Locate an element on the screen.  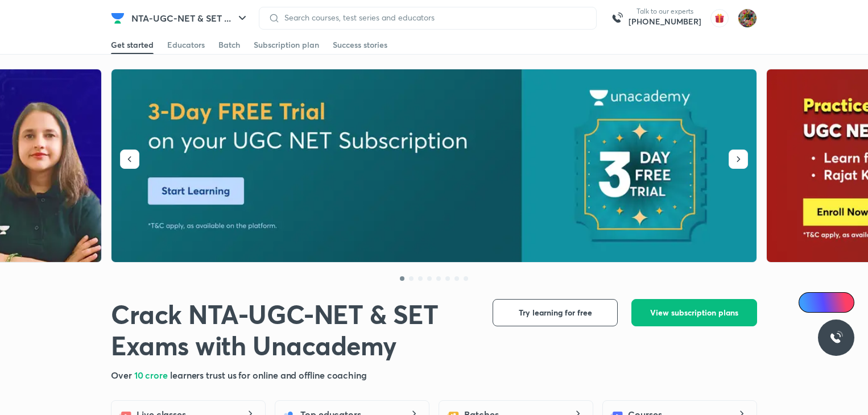
a: Educators is located at coordinates (186, 45).